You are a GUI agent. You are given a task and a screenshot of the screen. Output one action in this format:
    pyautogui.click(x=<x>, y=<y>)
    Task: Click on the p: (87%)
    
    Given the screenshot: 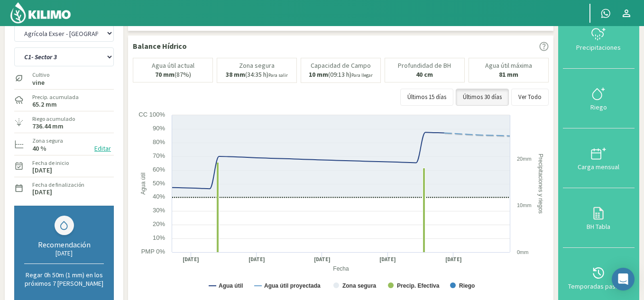 What is the action you would take?
    pyautogui.click(x=173, y=75)
    